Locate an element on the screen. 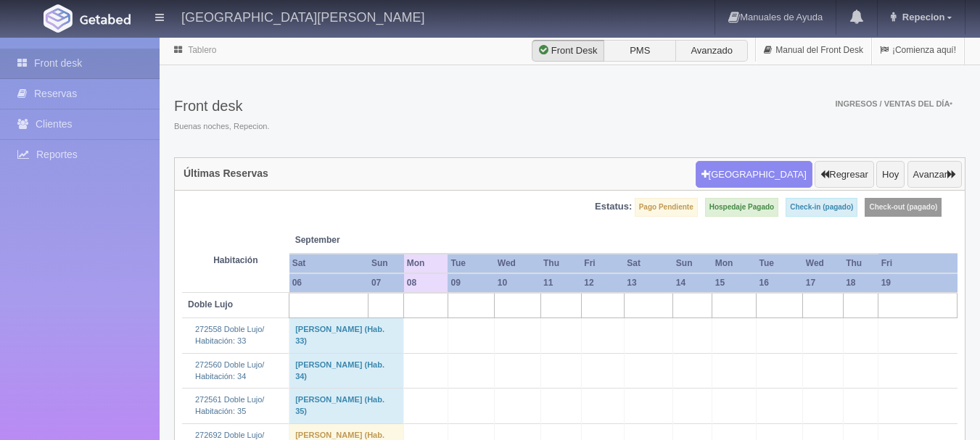 Image resolution: width=980 pixels, height=440 pixels. span: September is located at coordinates (347, 240).